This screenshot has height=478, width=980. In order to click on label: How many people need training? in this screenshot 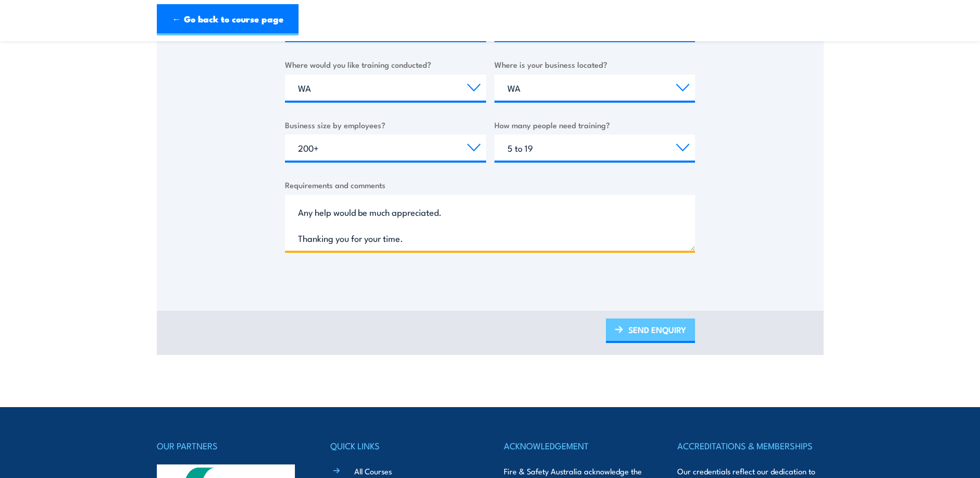, I will do `click(595, 125)`.